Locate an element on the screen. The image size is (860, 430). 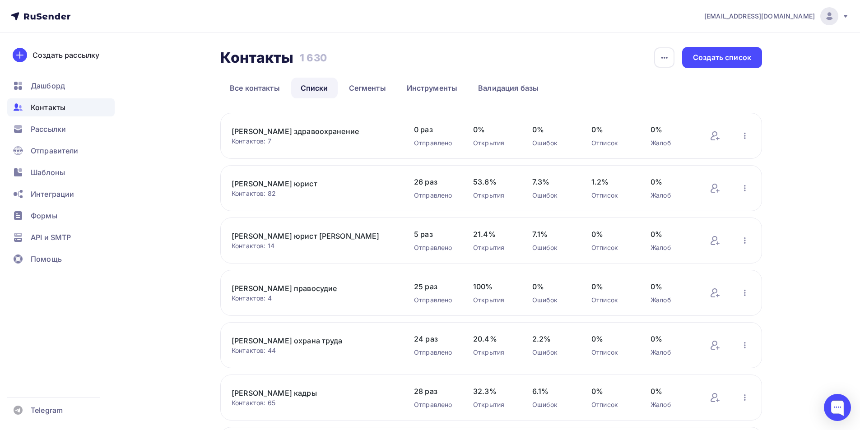
span: 28 раз is located at coordinates (434, 391).